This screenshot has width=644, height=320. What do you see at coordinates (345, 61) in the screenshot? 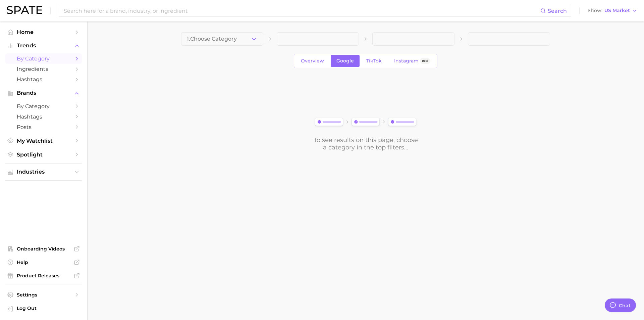
I see `span: Google` at bounding box center [345, 61].